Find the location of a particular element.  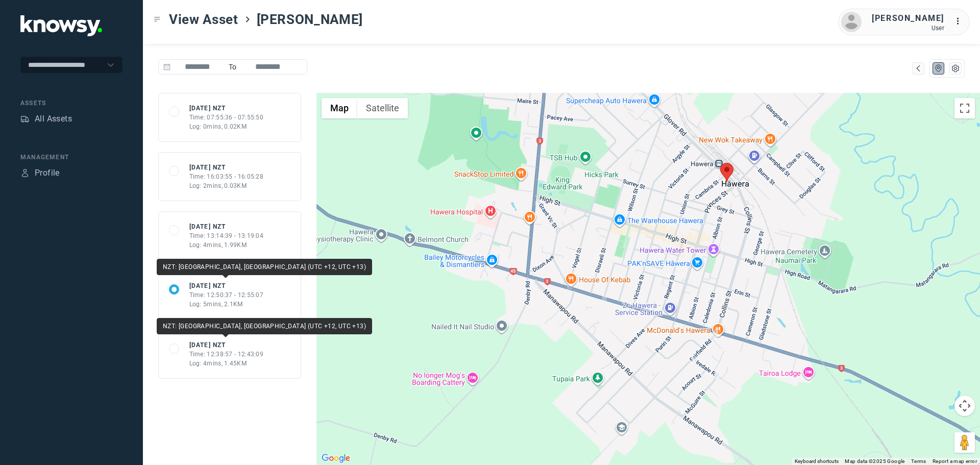

div: Time: 16:03:55 - 16:05:28 is located at coordinates (226, 176).